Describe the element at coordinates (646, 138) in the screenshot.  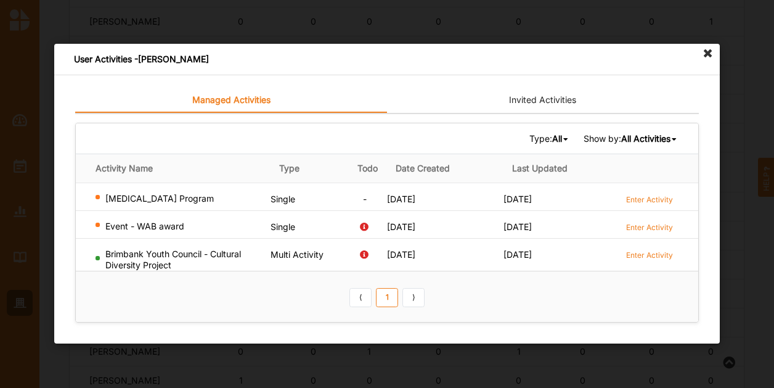
I see `b: All Activities` at that location.